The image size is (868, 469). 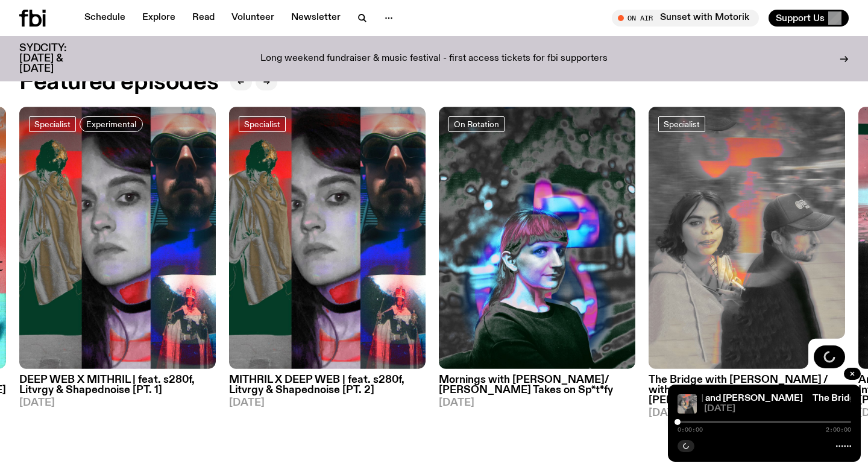 I want to click on button: Support Us, so click(x=808, y=18).